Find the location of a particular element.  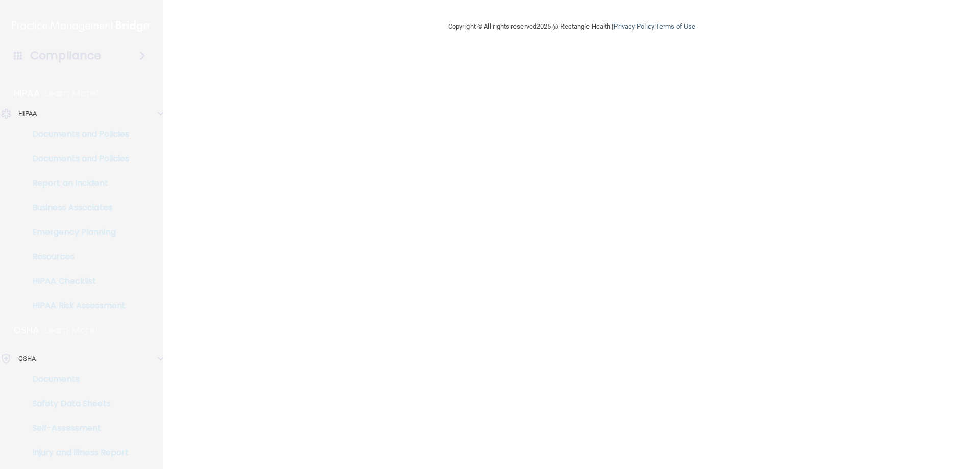

p: Emergency Planning is located at coordinates (76, 232).